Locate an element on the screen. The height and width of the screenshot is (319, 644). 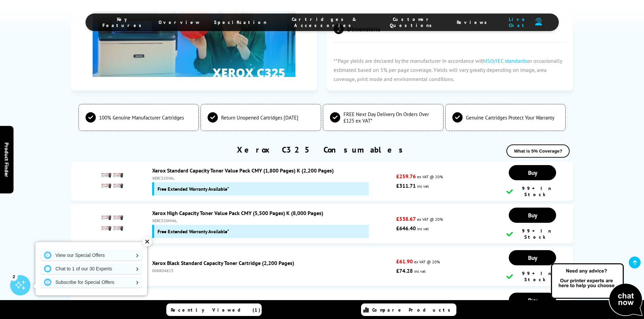
a: Recently Viewed (1) is located at coordinates (214, 309).